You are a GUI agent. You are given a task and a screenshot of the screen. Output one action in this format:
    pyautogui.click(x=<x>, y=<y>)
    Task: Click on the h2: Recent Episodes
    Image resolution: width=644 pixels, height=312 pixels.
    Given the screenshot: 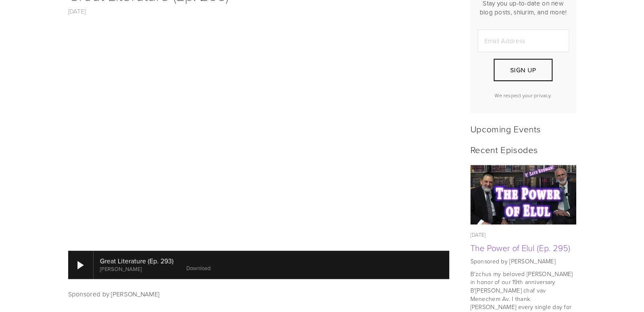 What is the action you would take?
    pyautogui.click(x=523, y=149)
    